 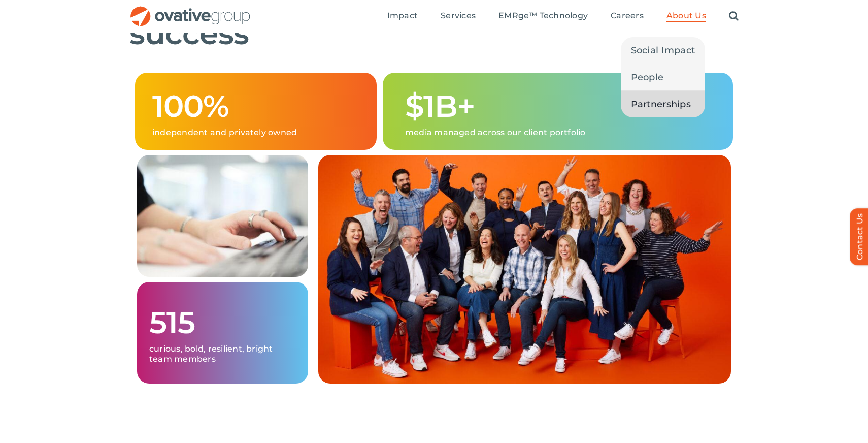 What do you see at coordinates (190, 10) in the screenshot?
I see `a: OG_Full_horizontal_RGB` at bounding box center [190, 10].